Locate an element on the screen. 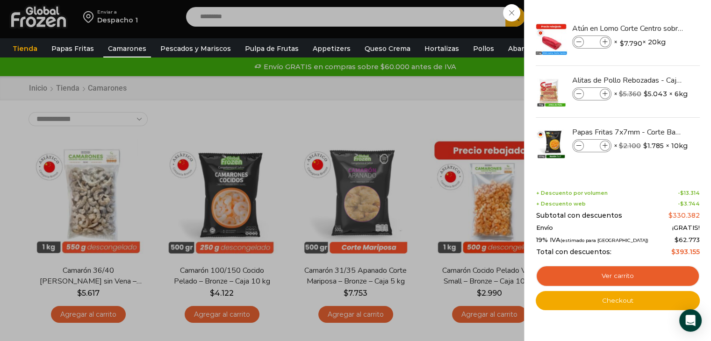 The height and width of the screenshot is (341, 711). a: Checkout is located at coordinates (617, 301).